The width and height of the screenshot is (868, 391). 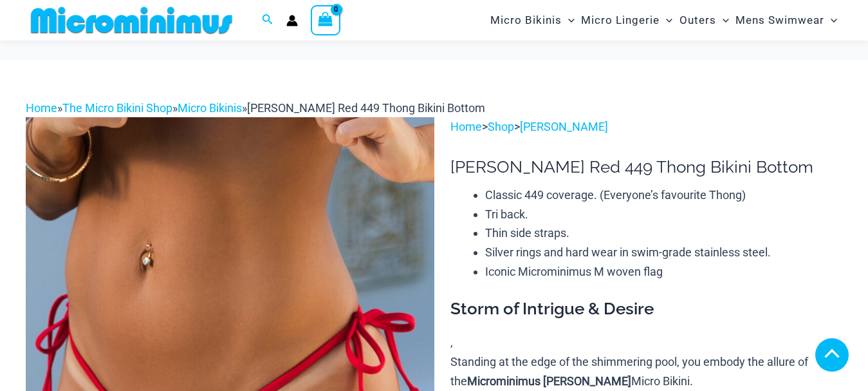 What do you see at coordinates (268, 20) in the screenshot?
I see `a: Search icon link` at bounding box center [268, 20].